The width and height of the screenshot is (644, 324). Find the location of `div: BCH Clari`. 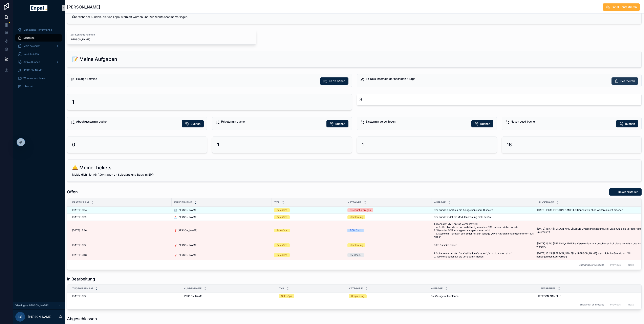

div: BCH Clari is located at coordinates (355, 230).